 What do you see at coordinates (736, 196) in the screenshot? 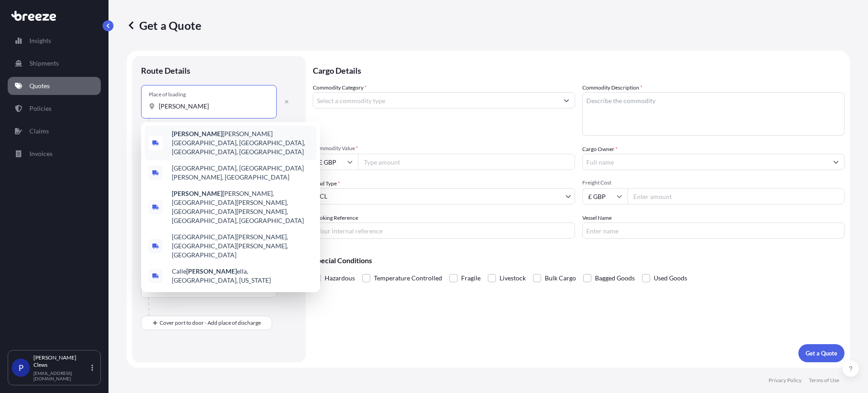
I see `input: Enter amount` at bounding box center [736, 196].